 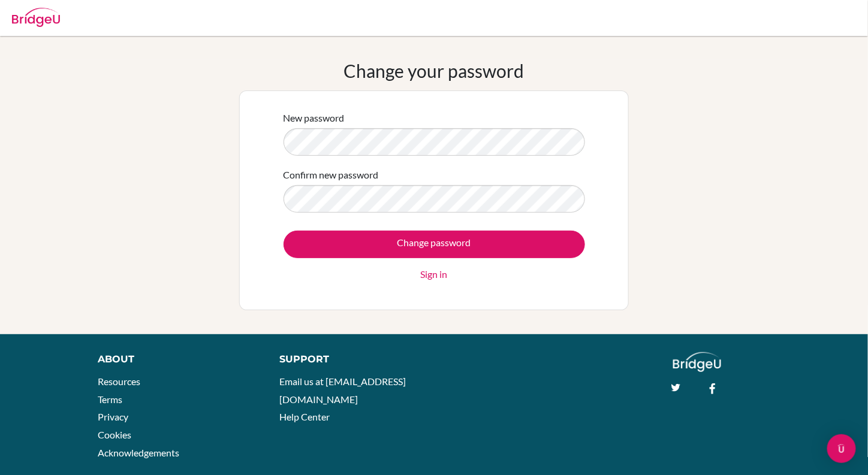 What do you see at coordinates (434, 245) in the screenshot?
I see `input: Change password` at bounding box center [434, 245].